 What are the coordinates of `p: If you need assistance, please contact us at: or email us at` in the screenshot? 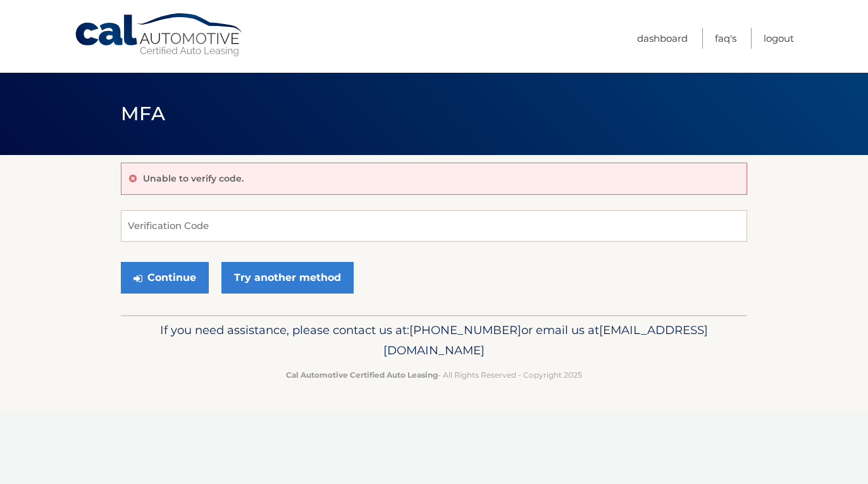 It's located at (434, 340).